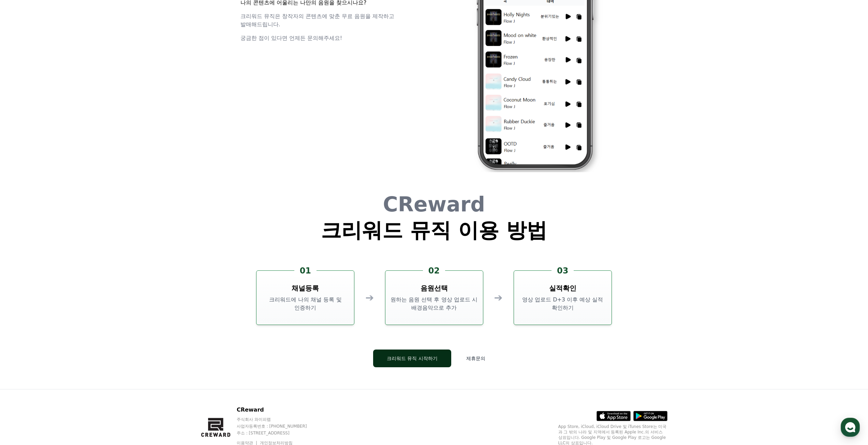 The height and width of the screenshot is (445, 868). I want to click on p: 영상 업로드 D+3 이후 예상 실적 확인하기, so click(563, 304).